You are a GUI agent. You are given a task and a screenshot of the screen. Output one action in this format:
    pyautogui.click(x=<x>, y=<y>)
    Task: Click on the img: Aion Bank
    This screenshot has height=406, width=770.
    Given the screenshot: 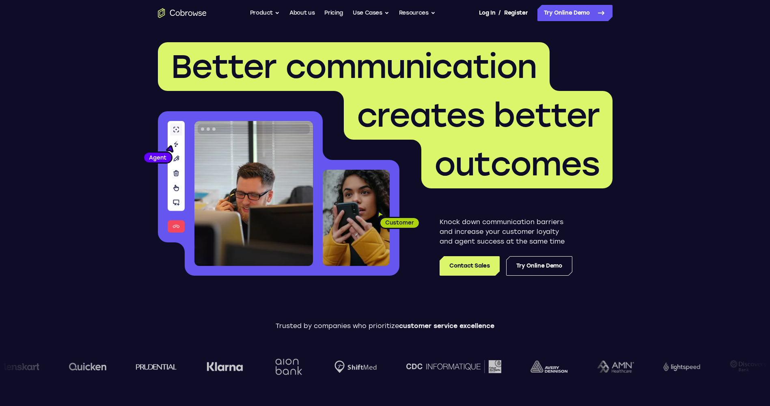 What is the action you would take?
    pyautogui.click(x=289, y=367)
    